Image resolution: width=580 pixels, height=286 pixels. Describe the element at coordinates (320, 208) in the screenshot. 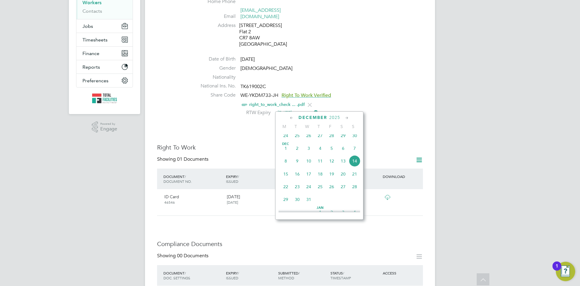

I see `span: Jan` at that location.